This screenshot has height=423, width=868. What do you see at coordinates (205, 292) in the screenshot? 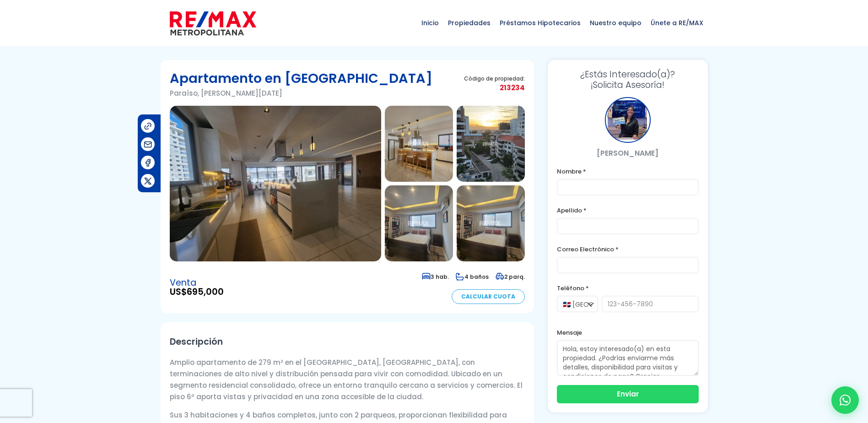
I see `span: 695,000` at bounding box center [205, 292].